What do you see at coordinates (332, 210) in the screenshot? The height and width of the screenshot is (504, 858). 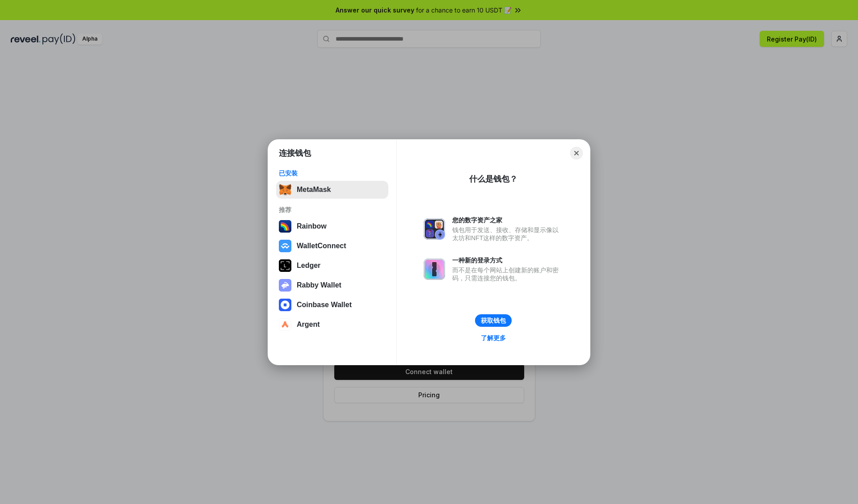 I see `div: 推荐` at bounding box center [332, 210].